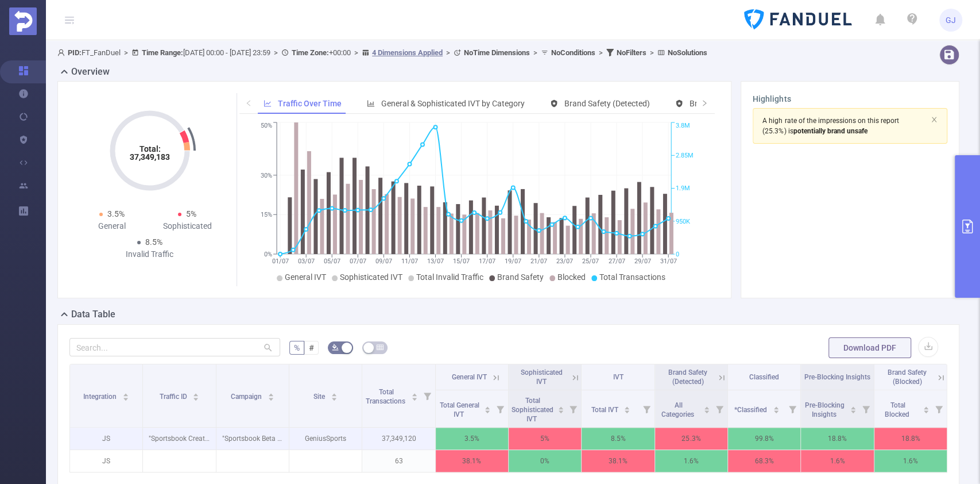 This screenshot has width=980, height=484. What do you see at coordinates (850, 99) in the screenshot?
I see `h3: Highlights` at bounding box center [850, 99].